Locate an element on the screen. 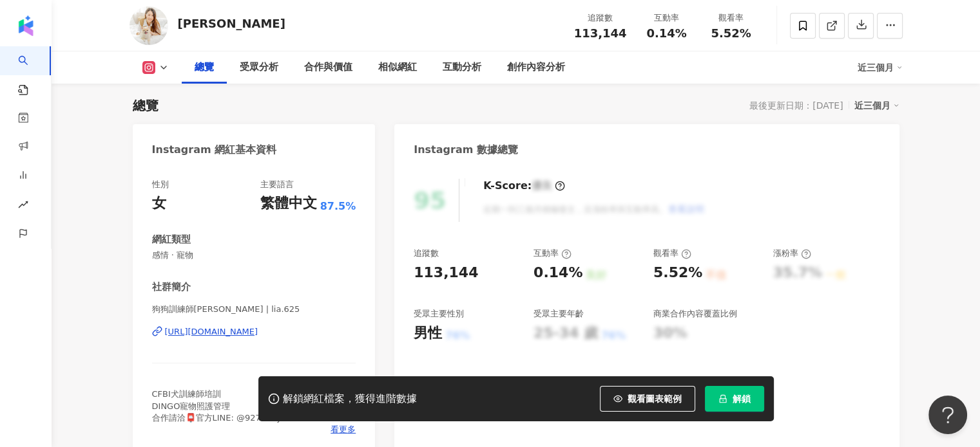 This screenshot has height=447, width=980. span: 5.52% is located at coordinates (730, 34).